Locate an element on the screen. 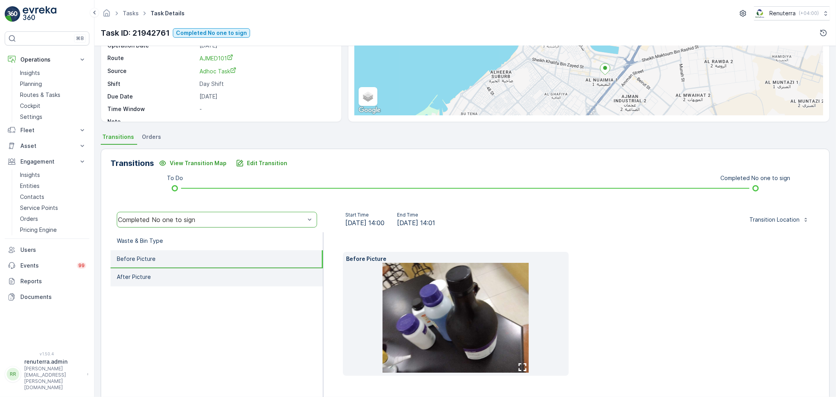 Image resolution: width=836 pixels, height=397 pixels. p: Users is located at coordinates (53, 250).